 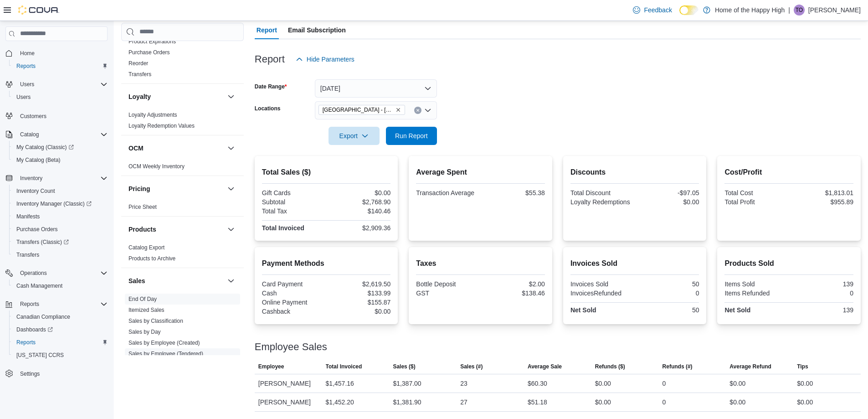 What do you see at coordinates (271, 367) in the screenshot?
I see `span: Employee` at bounding box center [271, 367].